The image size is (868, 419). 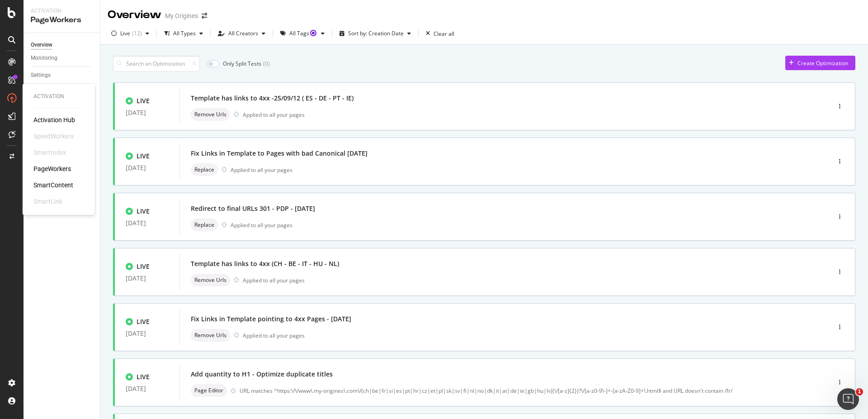 What do you see at coordinates (125, 34) in the screenshot?
I see `div: Live` at bounding box center [125, 34].